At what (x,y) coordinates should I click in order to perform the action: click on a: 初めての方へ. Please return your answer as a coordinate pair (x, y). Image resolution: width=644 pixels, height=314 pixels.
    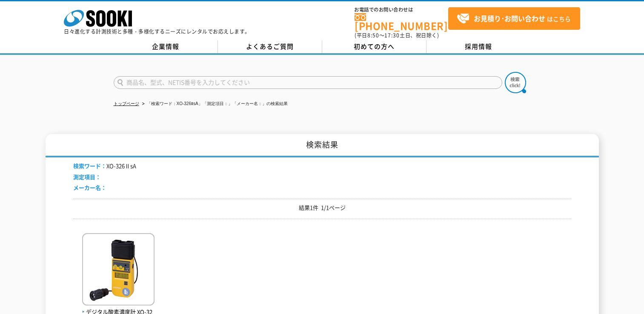
    Looking at the image, I should click on (374, 47).